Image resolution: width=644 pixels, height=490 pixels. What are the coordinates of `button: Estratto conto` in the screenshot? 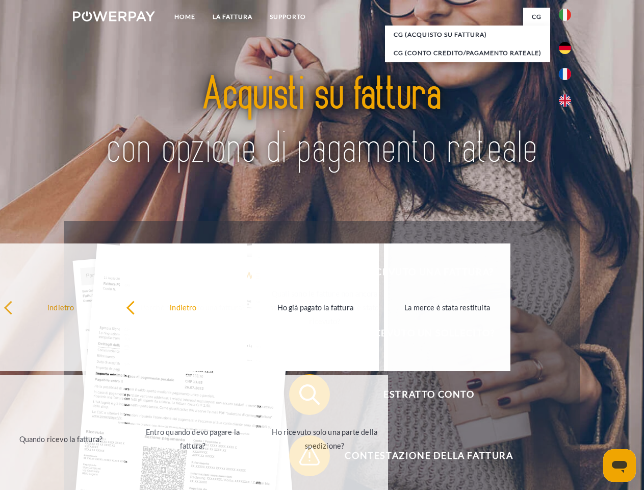 It's located at (422, 394).